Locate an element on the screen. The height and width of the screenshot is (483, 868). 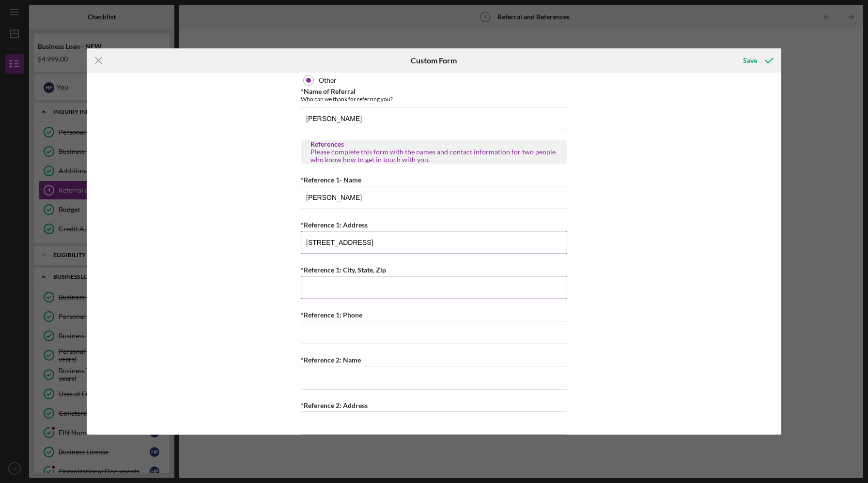
div: Who can we thank for referring you? is located at coordinates (434, 99).